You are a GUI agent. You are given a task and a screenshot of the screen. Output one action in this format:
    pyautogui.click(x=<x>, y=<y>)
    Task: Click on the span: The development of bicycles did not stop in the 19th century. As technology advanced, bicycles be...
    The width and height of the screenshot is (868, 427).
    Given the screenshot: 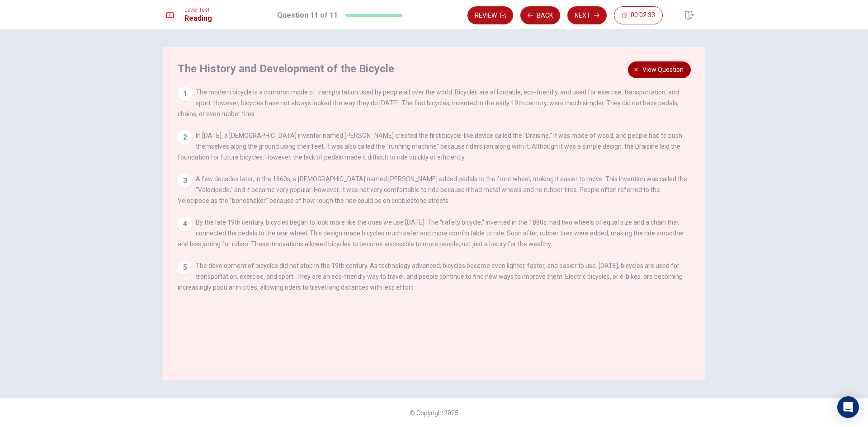 What is the action you would take?
    pyautogui.click(x=430, y=277)
    